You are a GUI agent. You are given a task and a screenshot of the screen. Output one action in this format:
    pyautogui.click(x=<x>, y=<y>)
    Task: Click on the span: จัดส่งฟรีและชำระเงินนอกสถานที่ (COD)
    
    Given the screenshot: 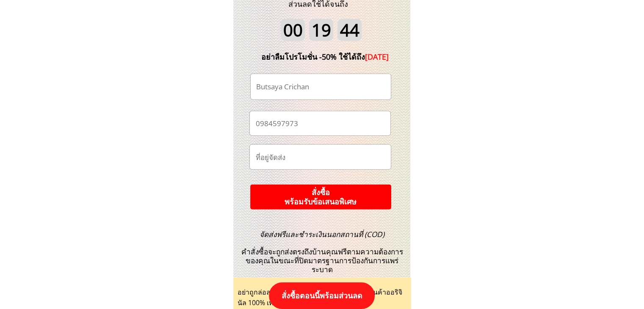 What is the action you would take?
    pyautogui.click(x=322, y=234)
    